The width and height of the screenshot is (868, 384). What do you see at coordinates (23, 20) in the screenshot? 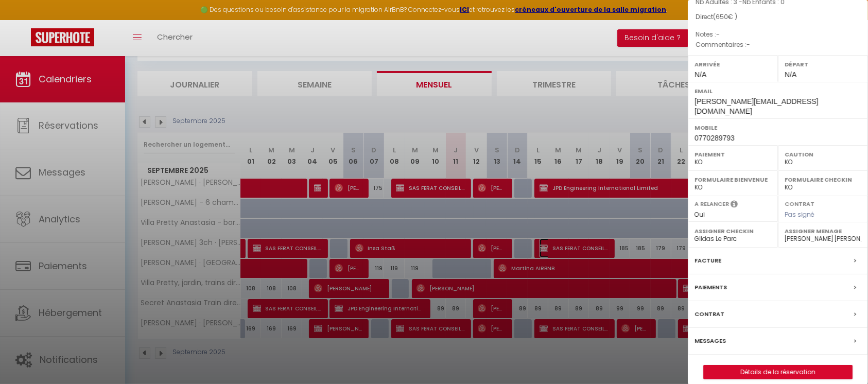
I see `button: Ouvrir le widget de chat LiveChat` at bounding box center [23, 20].